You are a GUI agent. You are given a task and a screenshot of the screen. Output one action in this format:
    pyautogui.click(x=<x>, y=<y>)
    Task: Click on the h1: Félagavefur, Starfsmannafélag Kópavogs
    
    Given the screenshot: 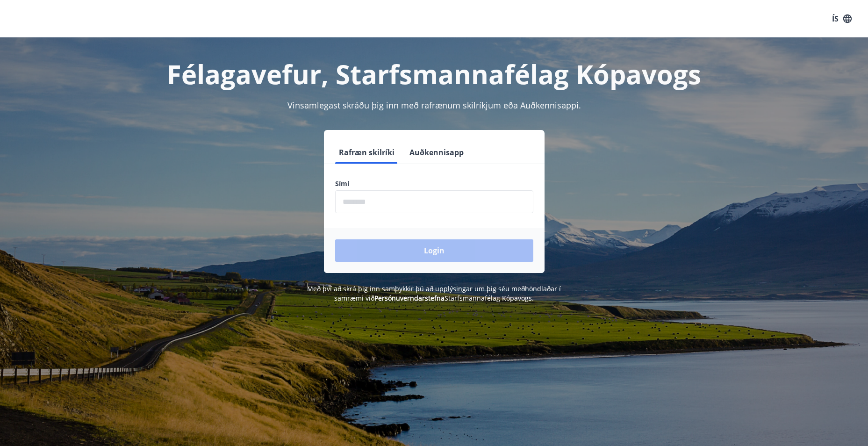 What is the action you would take?
    pyautogui.click(x=434, y=74)
    